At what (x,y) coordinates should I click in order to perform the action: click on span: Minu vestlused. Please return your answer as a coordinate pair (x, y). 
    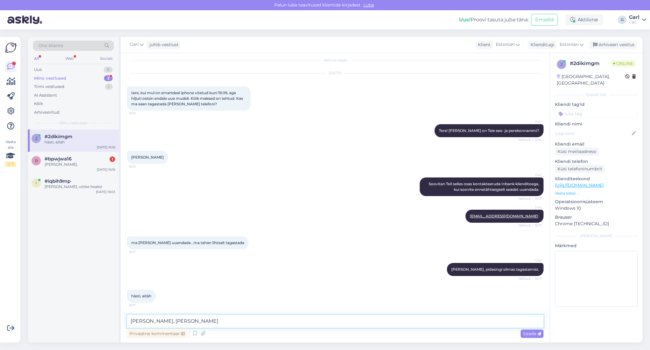
    Looking at the image, I should click on (73, 123).